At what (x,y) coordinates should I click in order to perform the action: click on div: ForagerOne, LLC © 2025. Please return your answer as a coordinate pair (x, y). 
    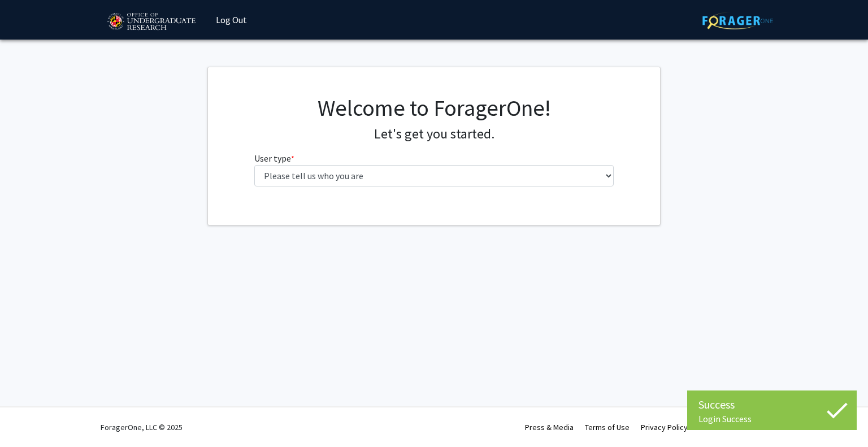
    Looking at the image, I should click on (141, 427).